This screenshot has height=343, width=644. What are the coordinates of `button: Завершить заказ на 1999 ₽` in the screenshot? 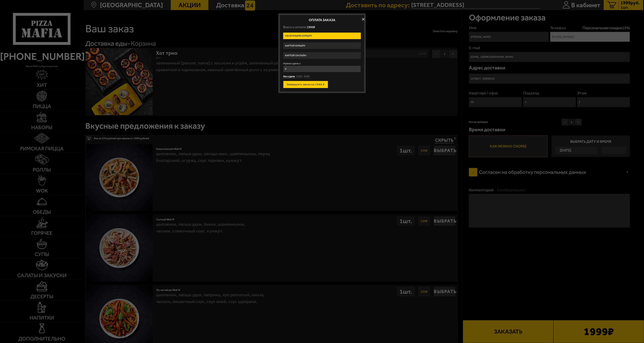 It's located at (306, 85).